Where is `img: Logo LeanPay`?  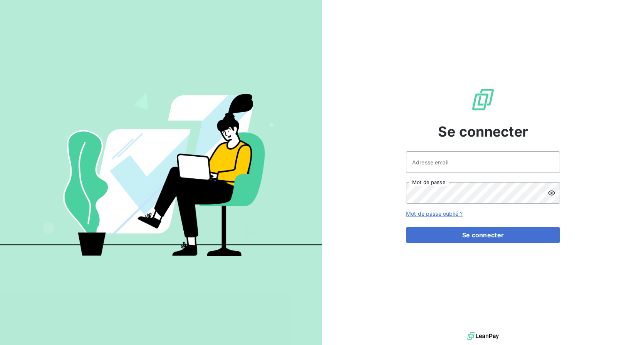
img: Logo LeanPay is located at coordinates (483, 100).